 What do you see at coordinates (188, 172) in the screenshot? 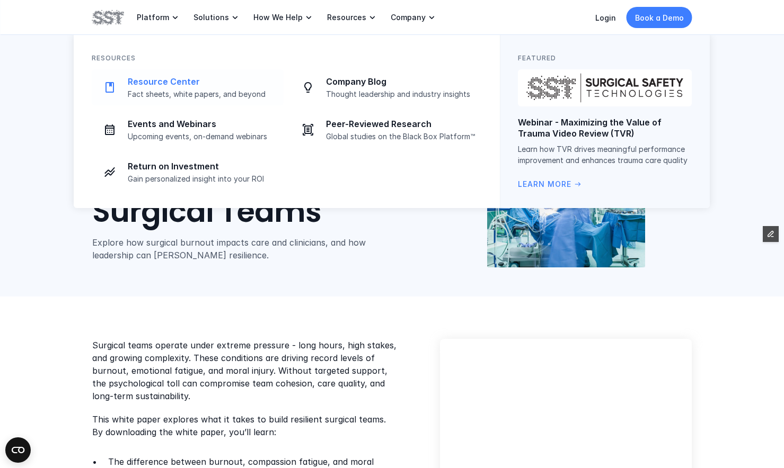
I see `a: Investment iconReturn on InvestmentGain personalized insight into your ROI` at bounding box center [188, 172].